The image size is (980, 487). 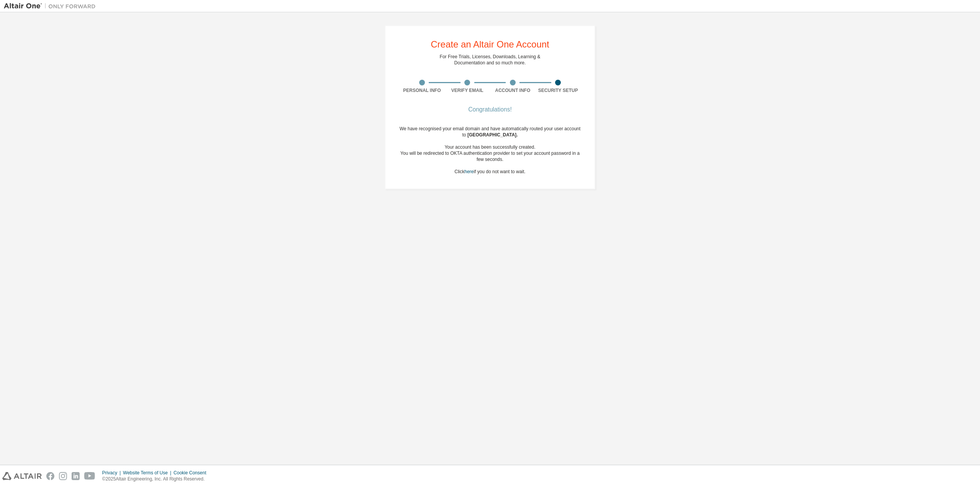 What do you see at coordinates (421, 90) in the screenshot?
I see `div: Personal Info` at bounding box center [421, 90].